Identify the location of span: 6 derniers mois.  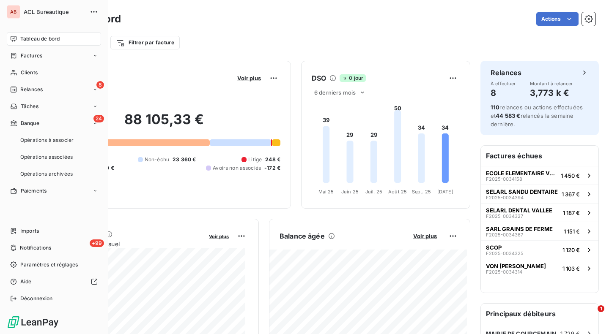
(335, 93).